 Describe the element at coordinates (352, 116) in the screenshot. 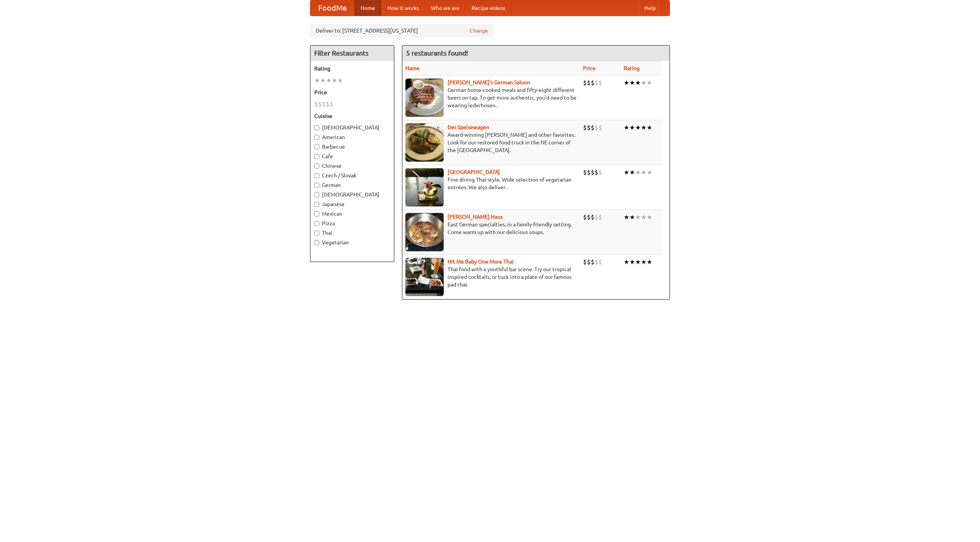

I see `h5: Cuisine` at that location.